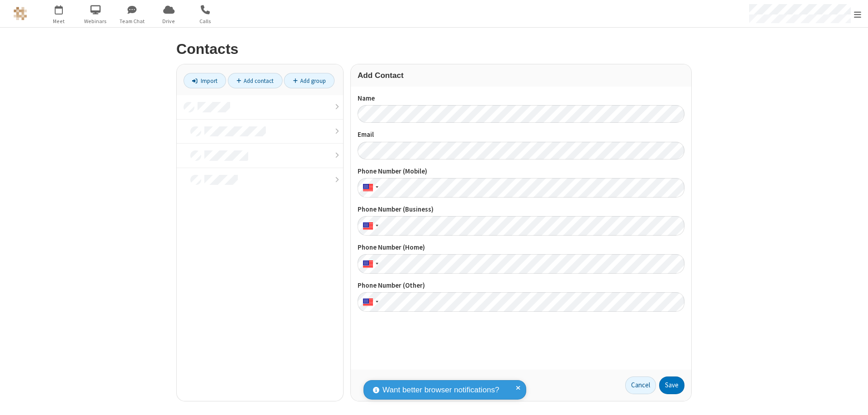 The image size is (868, 415). Describe the element at coordinates (205, 80) in the screenshot. I see `a: Import` at that location.